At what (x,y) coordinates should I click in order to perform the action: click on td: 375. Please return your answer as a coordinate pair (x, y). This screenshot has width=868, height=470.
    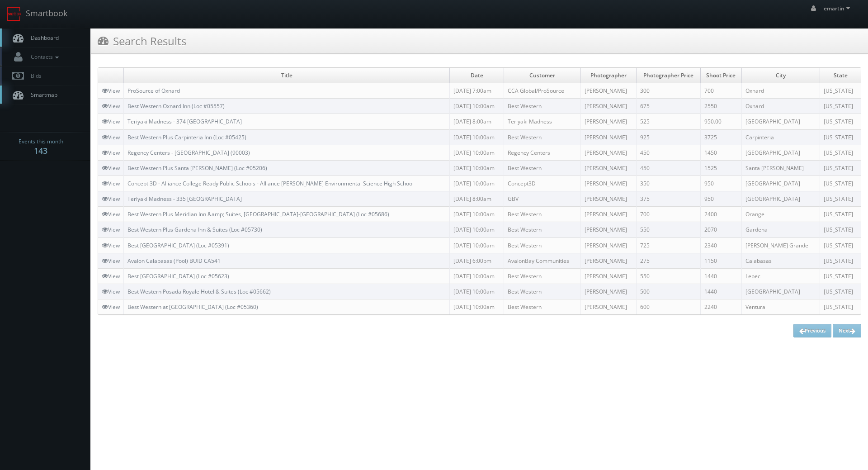
    Looking at the image, I should click on (669, 199).